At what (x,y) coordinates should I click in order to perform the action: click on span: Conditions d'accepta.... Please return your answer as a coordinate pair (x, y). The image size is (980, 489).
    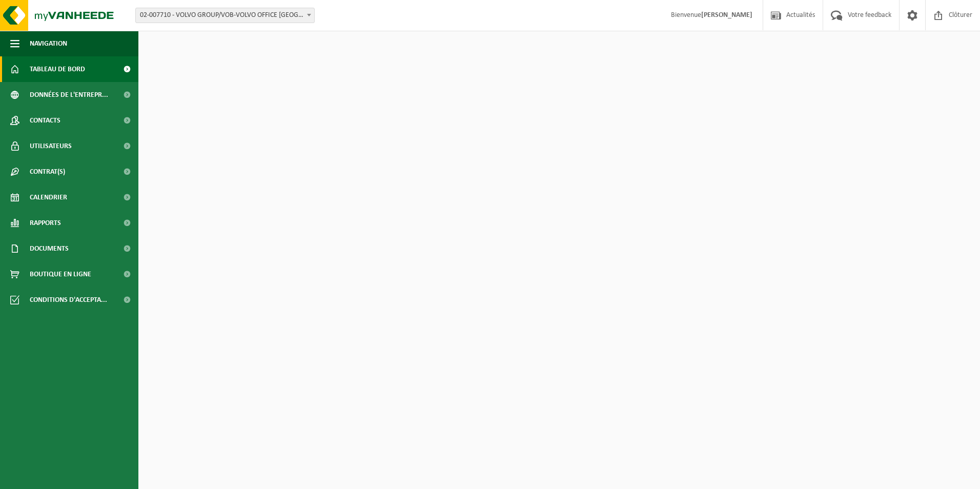
    Looking at the image, I should click on (68, 299).